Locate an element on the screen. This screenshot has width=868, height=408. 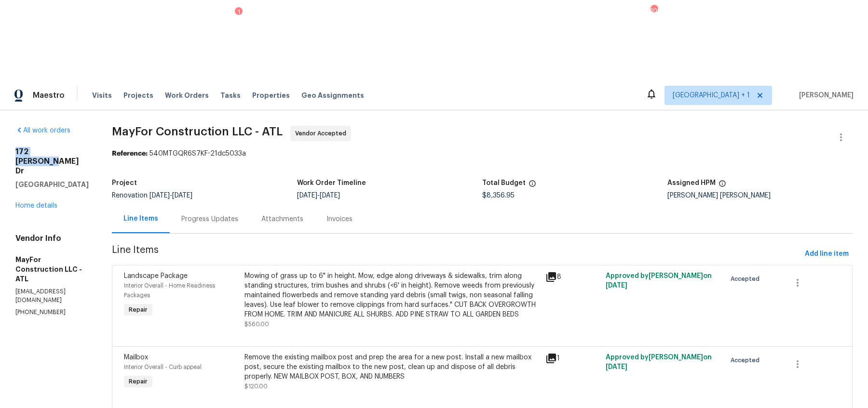
span: Renovation is located at coordinates (152, 196).